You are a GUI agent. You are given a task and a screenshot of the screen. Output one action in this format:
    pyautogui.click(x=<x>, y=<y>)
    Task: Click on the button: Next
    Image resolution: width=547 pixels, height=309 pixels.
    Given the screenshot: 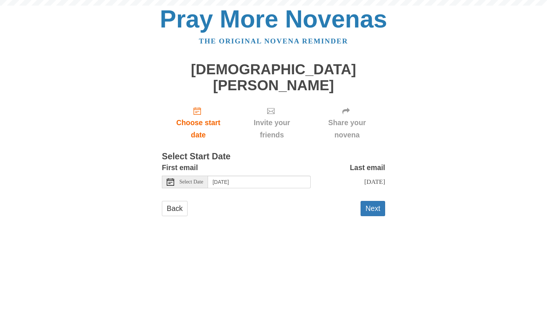 What is the action you would take?
    pyautogui.click(x=373, y=209)
    